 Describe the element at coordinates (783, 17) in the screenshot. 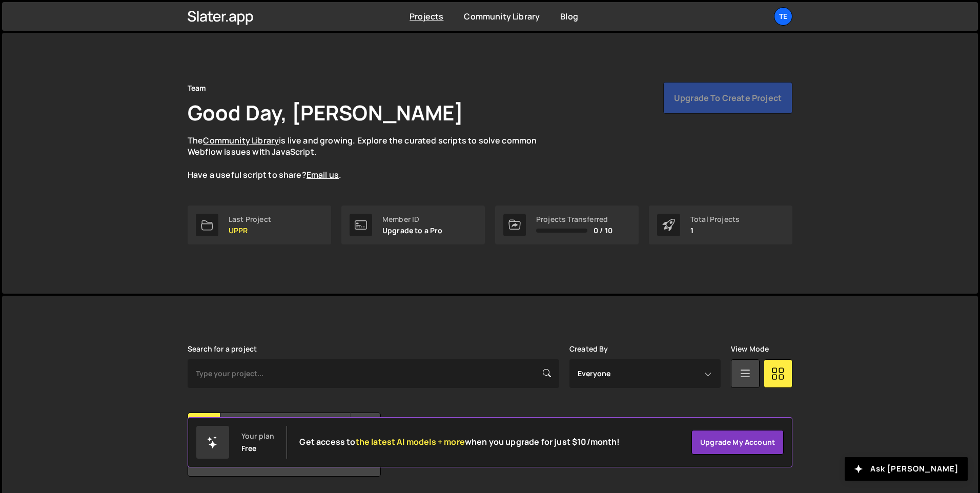

I see `div: Te` at that location.